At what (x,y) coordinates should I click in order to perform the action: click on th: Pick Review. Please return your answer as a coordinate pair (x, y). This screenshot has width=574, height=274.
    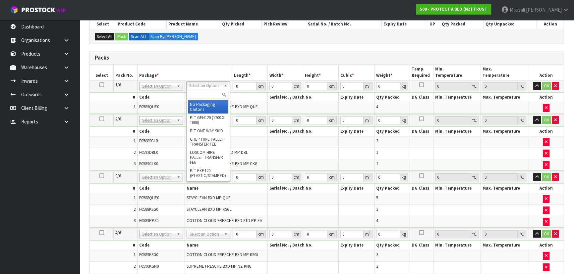
    Looking at the image, I should click on (284, 24).